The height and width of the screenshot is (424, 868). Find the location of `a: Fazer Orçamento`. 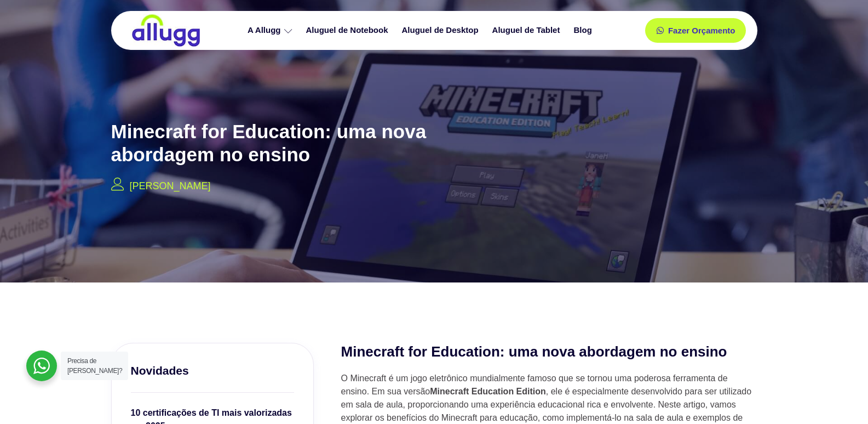

a: Fazer Orçamento is located at coordinates (696, 30).